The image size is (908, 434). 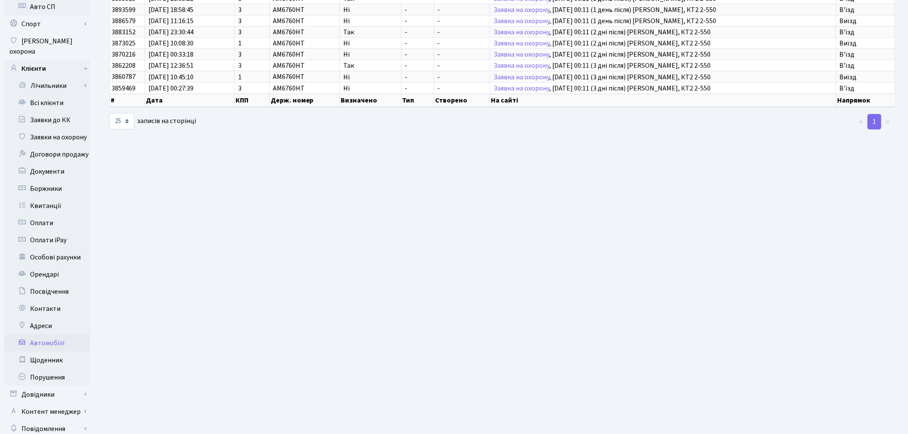 What do you see at coordinates (47, 360) in the screenshot?
I see `a: Щоденник` at bounding box center [47, 360].